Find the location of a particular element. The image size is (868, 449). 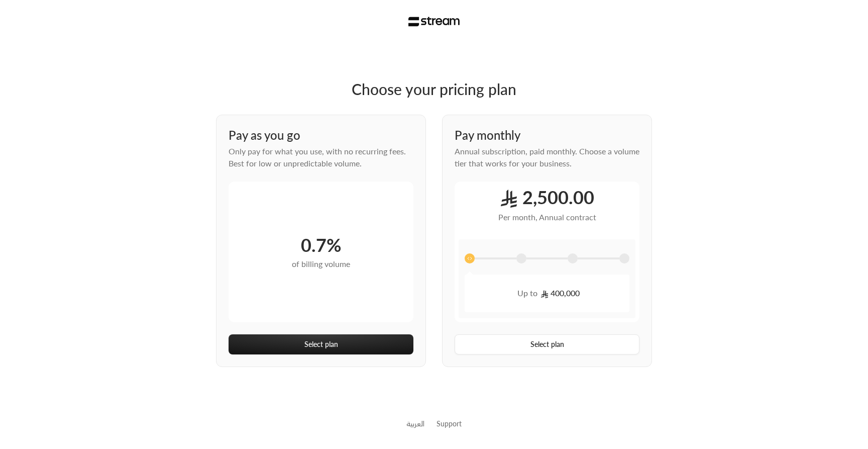

div: Choose your pricing plan is located at coordinates (434, 89).